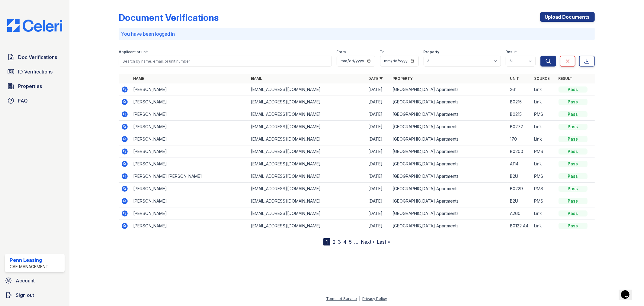  Describe the element at coordinates (511, 52) in the screenshot. I see `label: Result` at that location.